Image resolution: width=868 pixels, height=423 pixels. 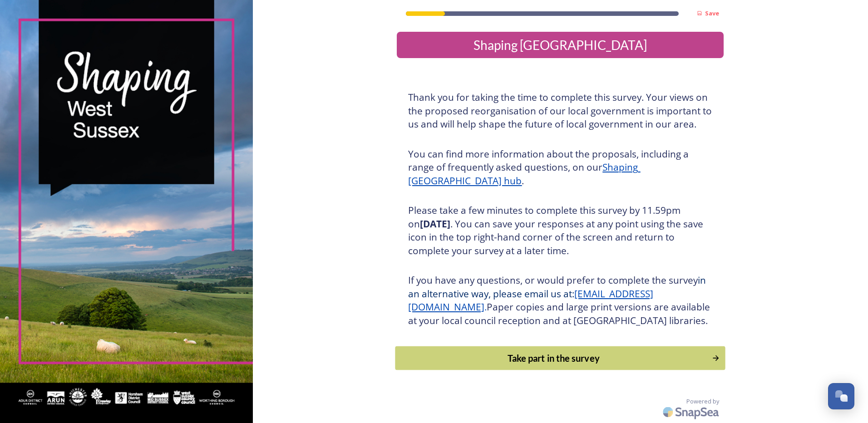 What do you see at coordinates (561, 111) in the screenshot?
I see `h3: Thank you for taking the time to complete this survey. Your views on the proposed reorganisation ...` at bounding box center [561, 111].